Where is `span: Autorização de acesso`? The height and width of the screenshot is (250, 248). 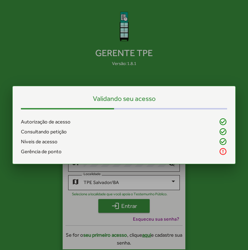 span: Autorização de acesso is located at coordinates (46, 122).